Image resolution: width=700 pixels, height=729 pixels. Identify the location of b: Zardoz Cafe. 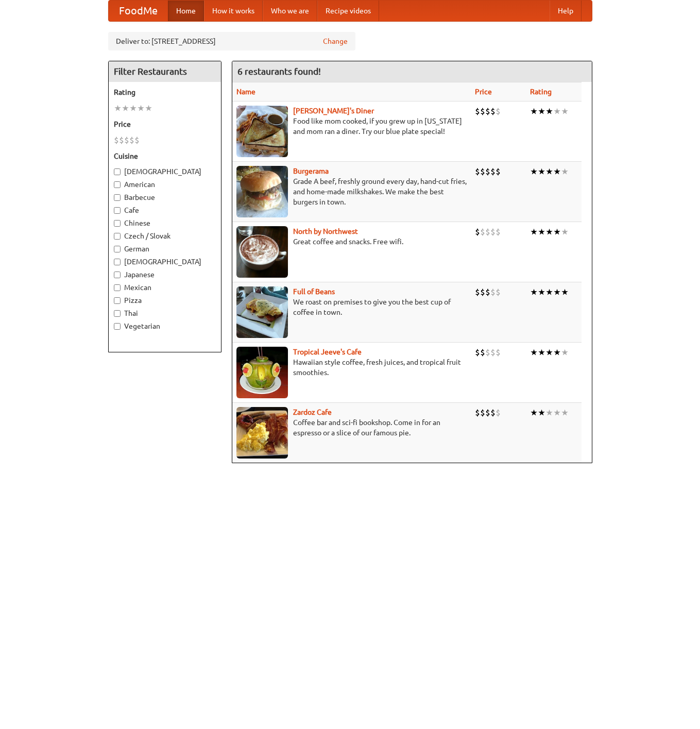
(312, 412).